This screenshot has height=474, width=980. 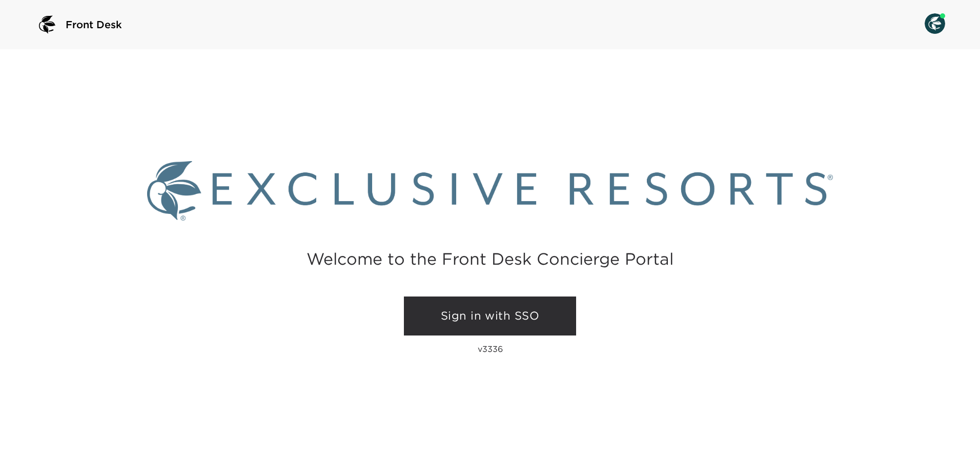 What do you see at coordinates (490, 316) in the screenshot?
I see `a: Sign in with SSO` at bounding box center [490, 316].